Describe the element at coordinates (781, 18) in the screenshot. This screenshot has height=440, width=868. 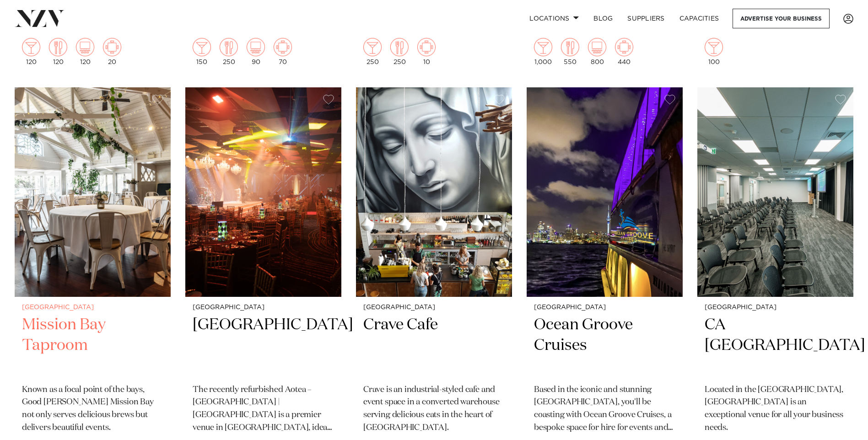
I see `a: Advertise your business` at that location.